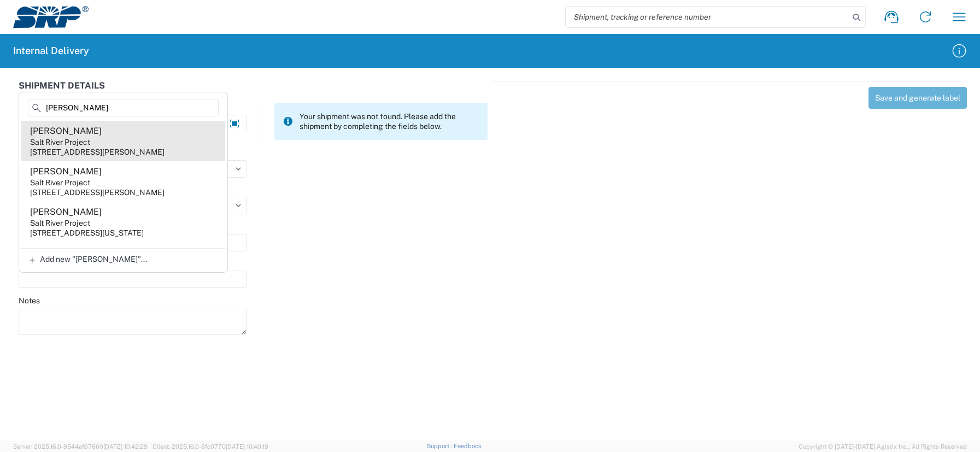 Image resolution: width=980 pixels, height=452 pixels. Describe the element at coordinates (51, 17) in the screenshot. I see `img: srp` at that location.